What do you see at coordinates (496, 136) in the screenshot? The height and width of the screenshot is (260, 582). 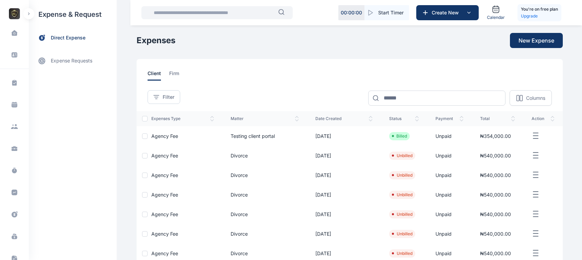 I see `span: ₦354,000.00` at bounding box center [496, 136].